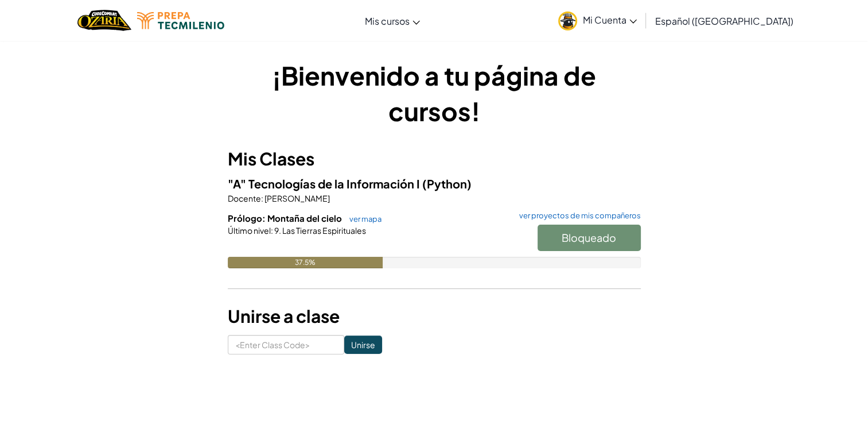 The width and height of the screenshot is (868, 424). Describe the element at coordinates (435, 159) in the screenshot. I see `h3: Mis Clases` at that location.